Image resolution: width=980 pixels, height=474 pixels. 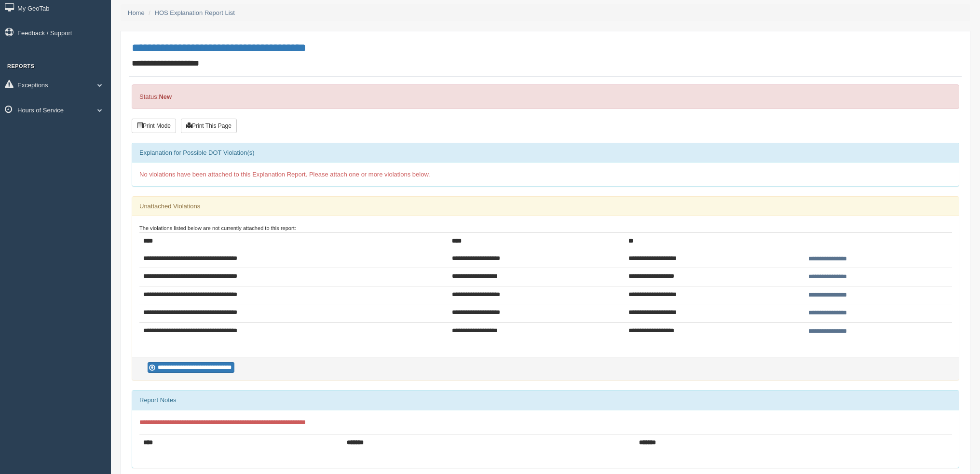 I want to click on button: Print Mode, so click(x=154, y=126).